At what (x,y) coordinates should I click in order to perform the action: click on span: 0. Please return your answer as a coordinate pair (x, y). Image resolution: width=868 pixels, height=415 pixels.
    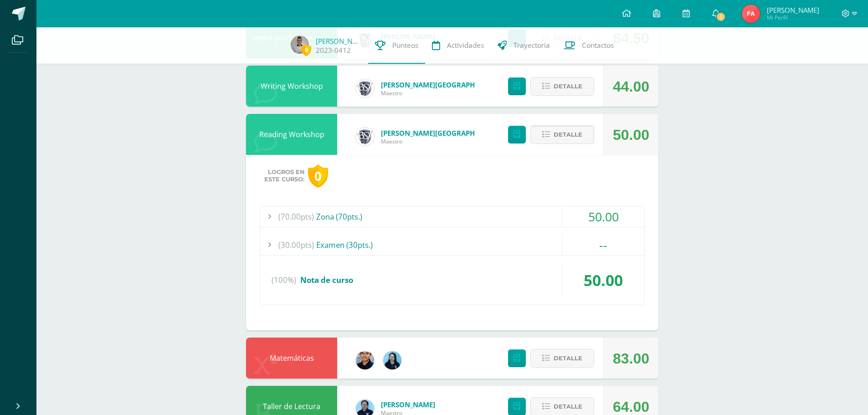
    Looking at the image, I should click on (306, 50).